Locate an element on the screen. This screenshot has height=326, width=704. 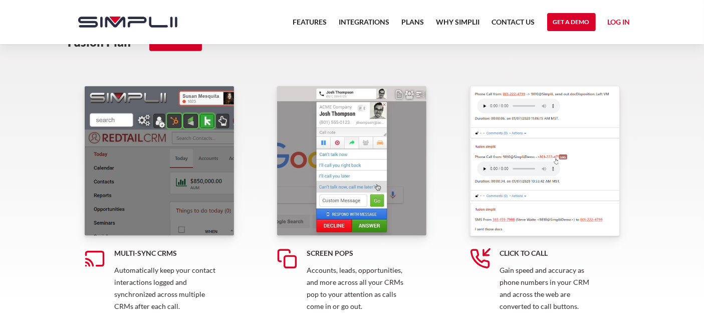
p: Accounts, leads, opportunities, and more across all your CRMs pop to your attention as calls come... is located at coordinates (358, 288).